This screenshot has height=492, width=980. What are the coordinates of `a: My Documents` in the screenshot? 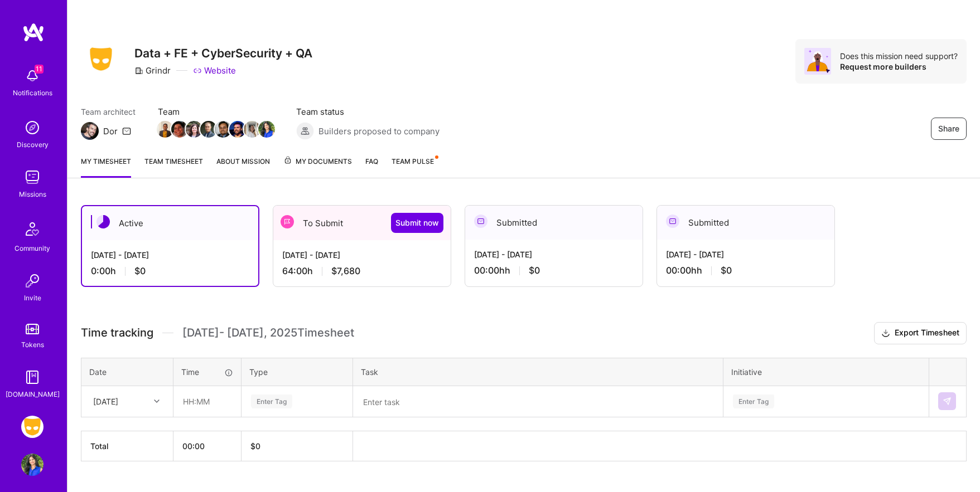 It's located at (317, 166).